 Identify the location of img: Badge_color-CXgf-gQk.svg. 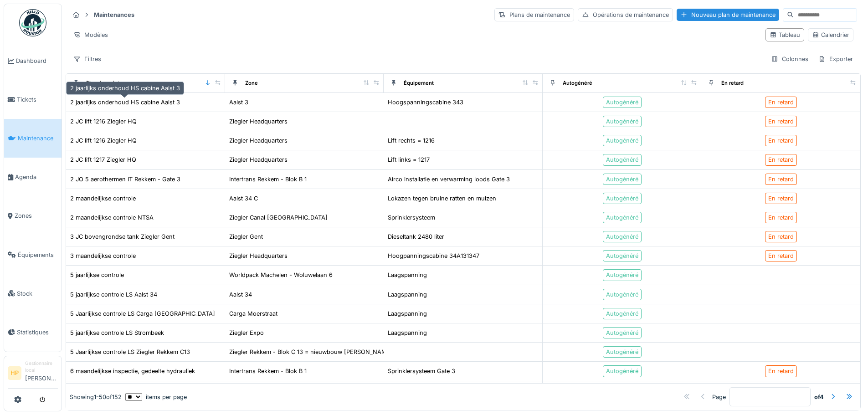
(33, 23).